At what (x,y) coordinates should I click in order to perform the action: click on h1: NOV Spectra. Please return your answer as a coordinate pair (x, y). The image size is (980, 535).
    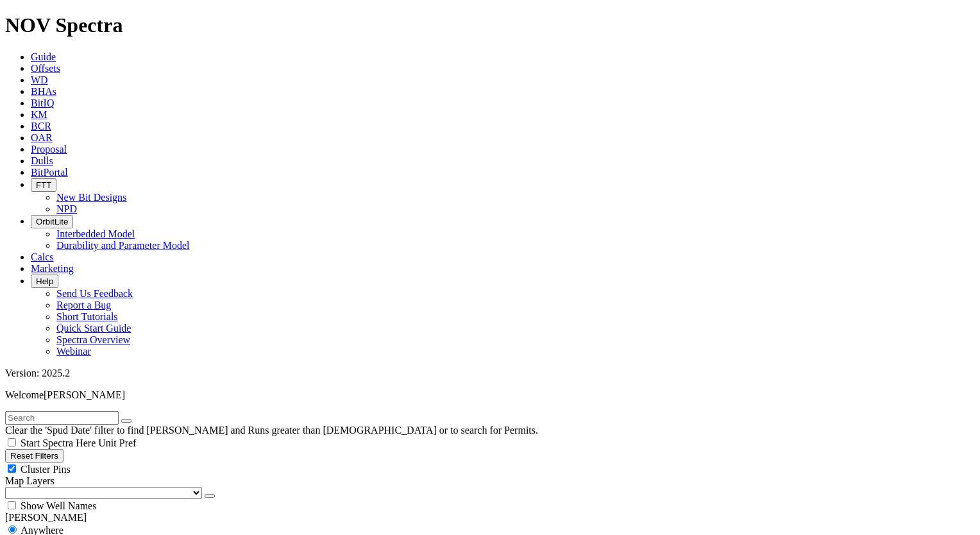
    Looking at the image, I should click on (490, 25).